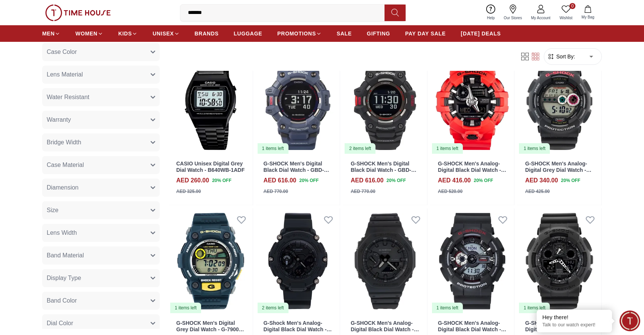 The height and width of the screenshot is (335, 644). I want to click on a: G-SHOCK Men's Analog-Digital Black Dial Watch - GA-700-4A, so click(472, 170).